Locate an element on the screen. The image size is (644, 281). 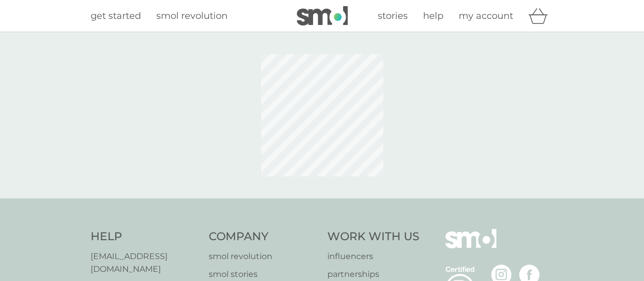
h4: Help is located at coordinates (145, 237).